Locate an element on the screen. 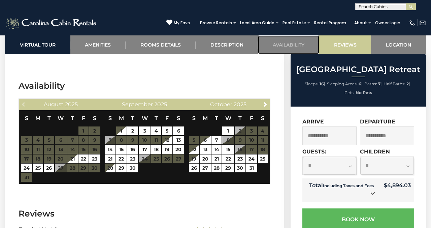 This screenshot has width=431, height=228. a: Rental Program is located at coordinates (330, 23).